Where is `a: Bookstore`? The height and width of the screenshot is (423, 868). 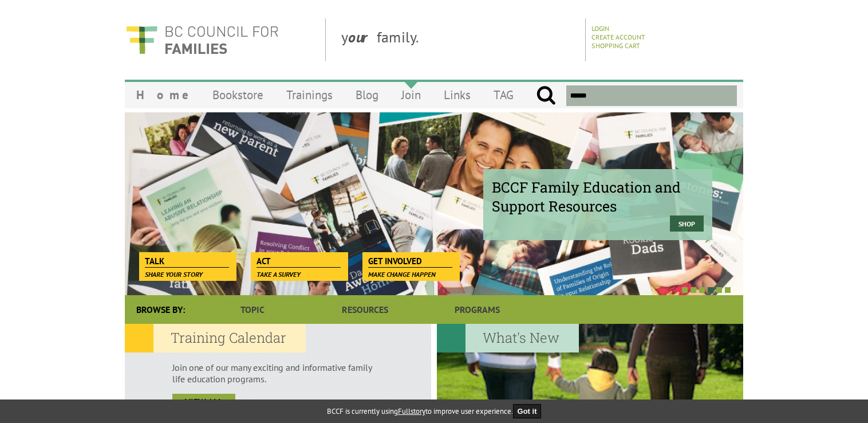
a: Bookstore is located at coordinates (237, 94).